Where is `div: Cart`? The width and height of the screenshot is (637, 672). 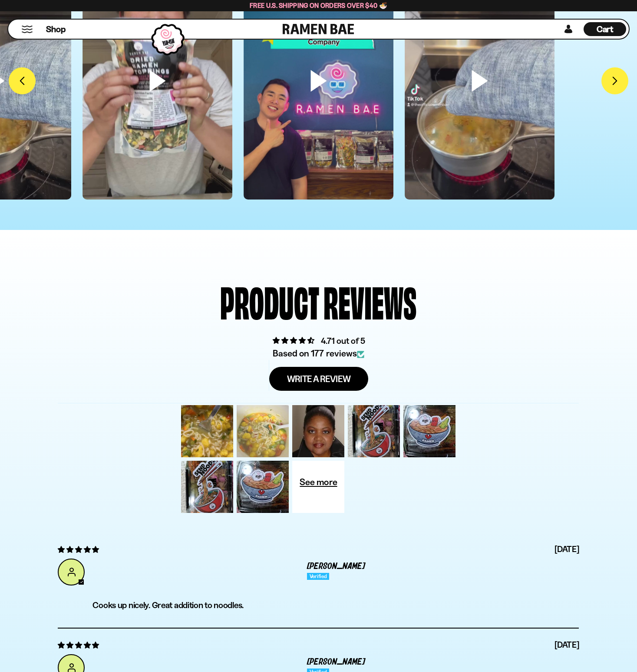
div: Cart is located at coordinates (605, 29).